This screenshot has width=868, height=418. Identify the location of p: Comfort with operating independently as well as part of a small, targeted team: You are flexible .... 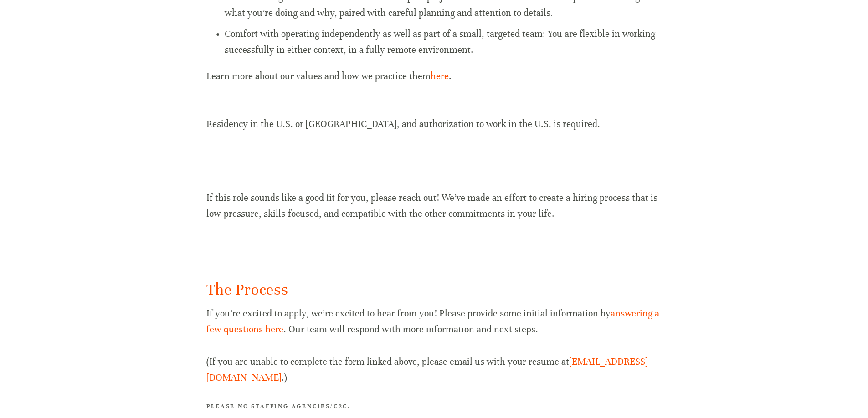
(443, 42).